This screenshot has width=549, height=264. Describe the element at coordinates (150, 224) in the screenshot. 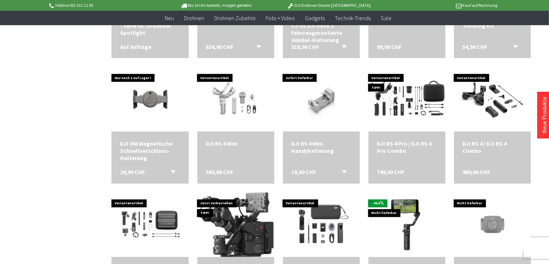

I see `img: DJI Focus Pro` at that location.